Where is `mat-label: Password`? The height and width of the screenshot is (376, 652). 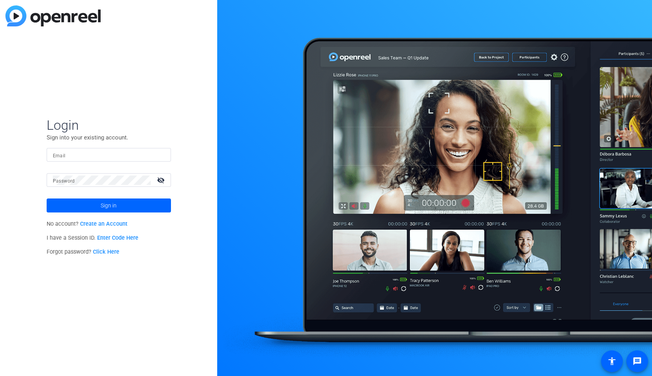
mat-label: Password is located at coordinates (64, 181).